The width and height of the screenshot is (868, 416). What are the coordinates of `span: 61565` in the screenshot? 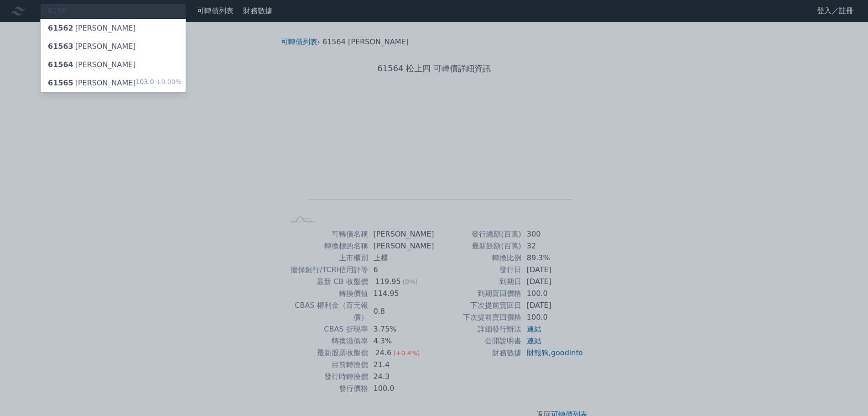 It's located at (60, 83).